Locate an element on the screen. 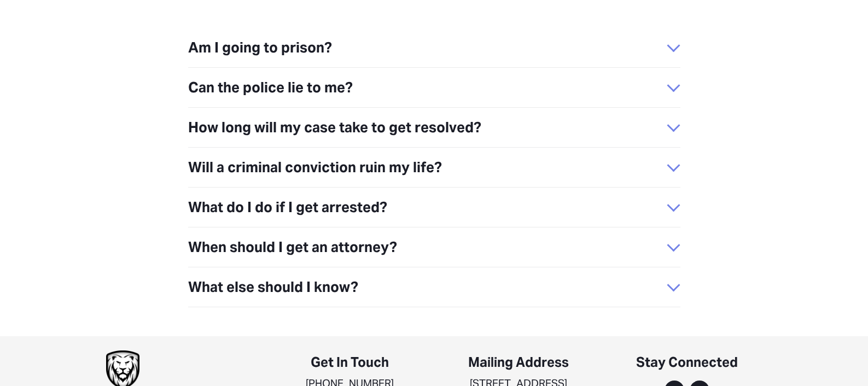  strong: Stay Connected is located at coordinates (686, 362).